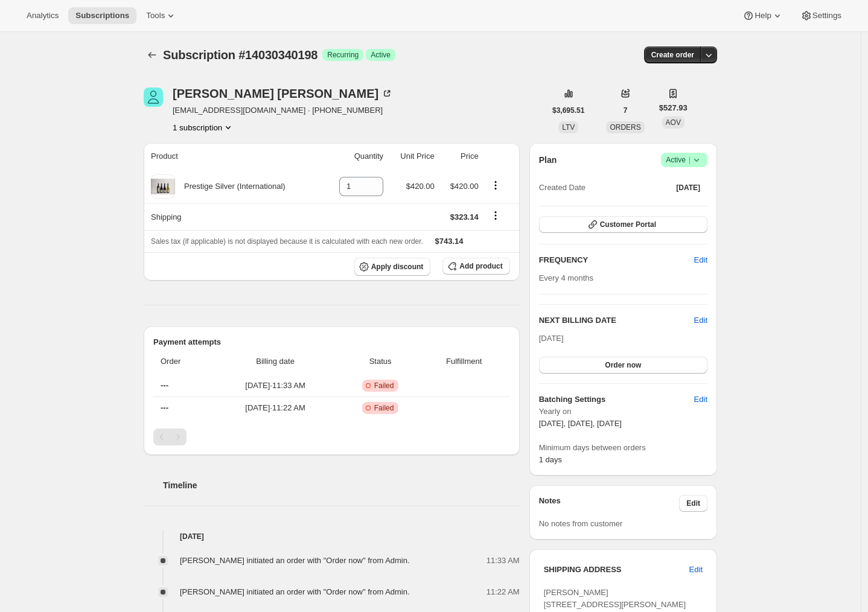 This screenshot has width=868, height=612. Describe the element at coordinates (617, 399) in the screenshot. I see `h6: Batching Settings` at that location.